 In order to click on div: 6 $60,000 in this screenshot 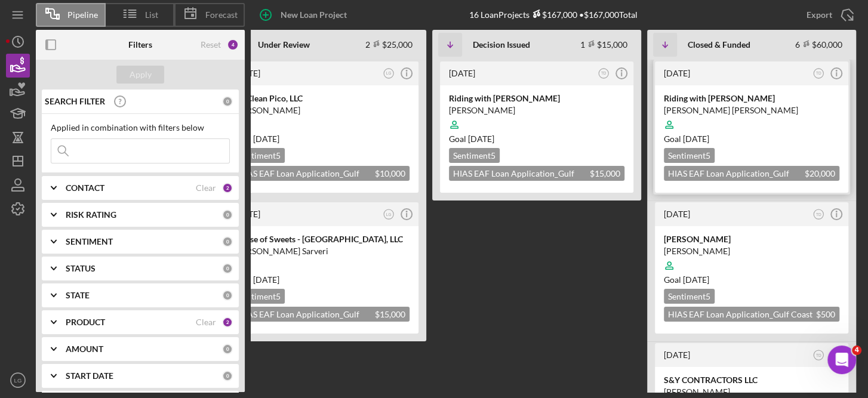, I will do `click(819, 44)`.